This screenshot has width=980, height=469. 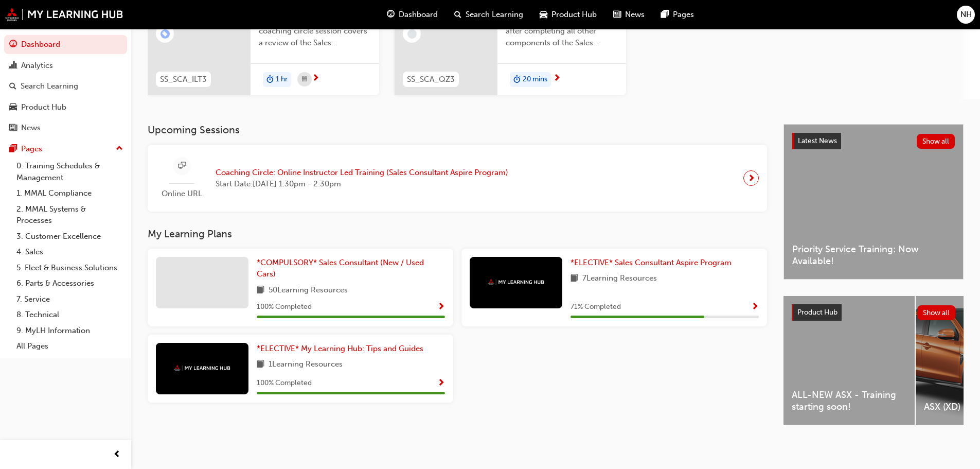 What do you see at coordinates (65, 86) in the screenshot?
I see `a: Search Learning` at bounding box center [65, 86].